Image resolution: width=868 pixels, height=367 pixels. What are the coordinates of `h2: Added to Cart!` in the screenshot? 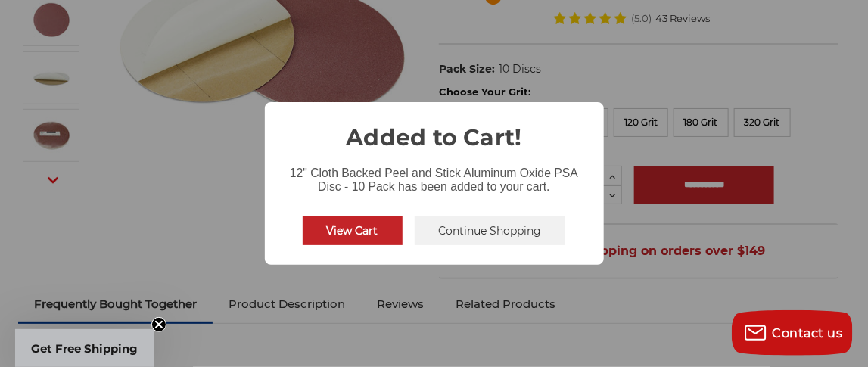 It's located at (434, 128).